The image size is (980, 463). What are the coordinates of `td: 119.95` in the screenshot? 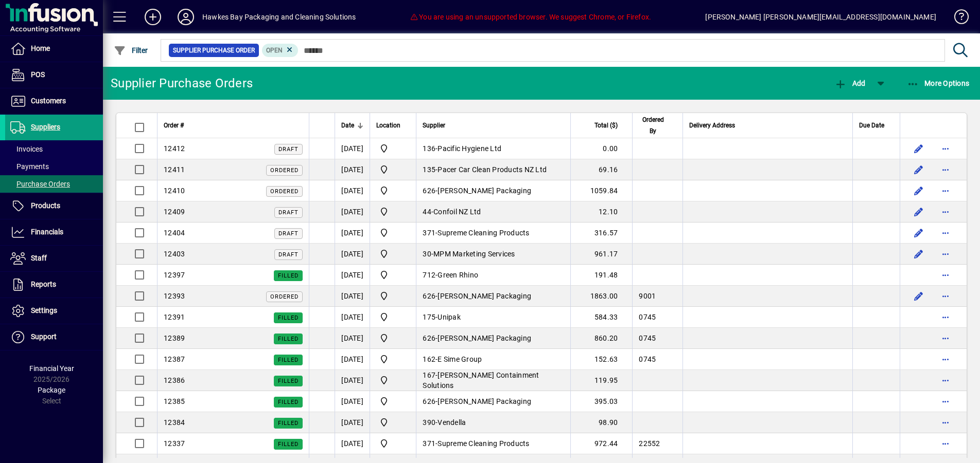 It's located at (601, 380).